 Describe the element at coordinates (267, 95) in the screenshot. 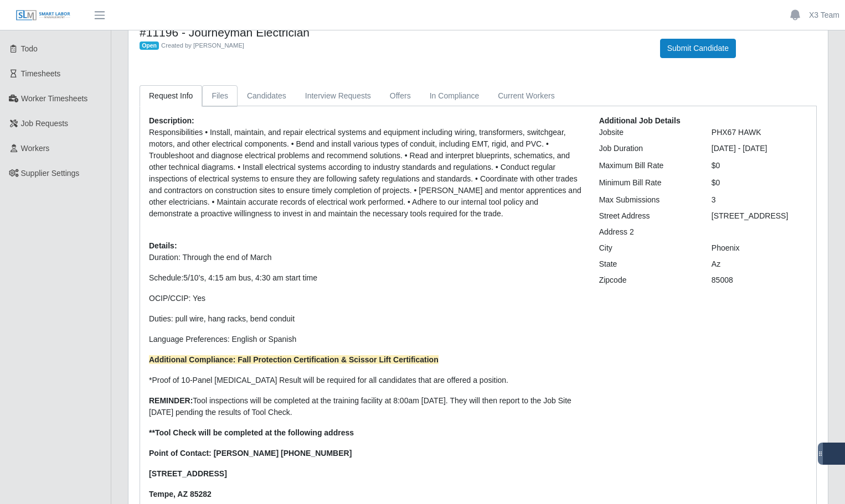

I see `a: Candidates` at that location.